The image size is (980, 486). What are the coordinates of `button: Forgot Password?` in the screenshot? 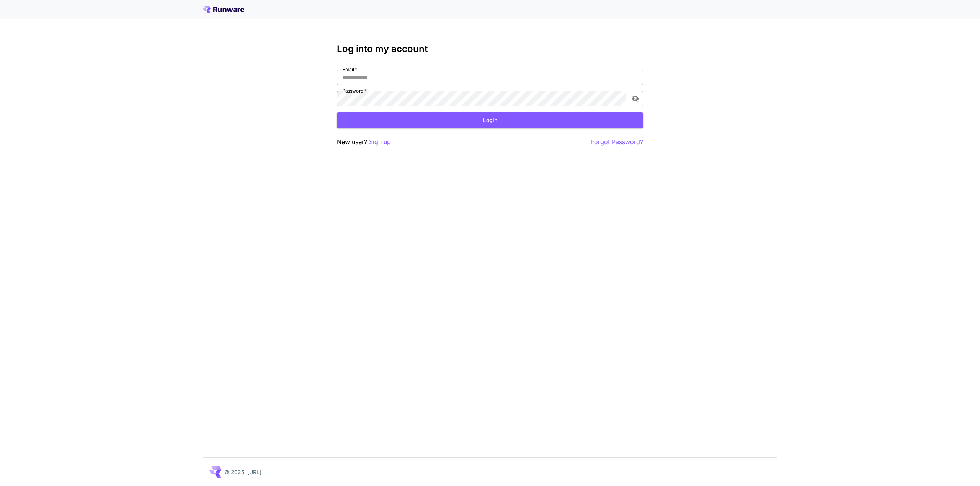 It's located at (617, 142).